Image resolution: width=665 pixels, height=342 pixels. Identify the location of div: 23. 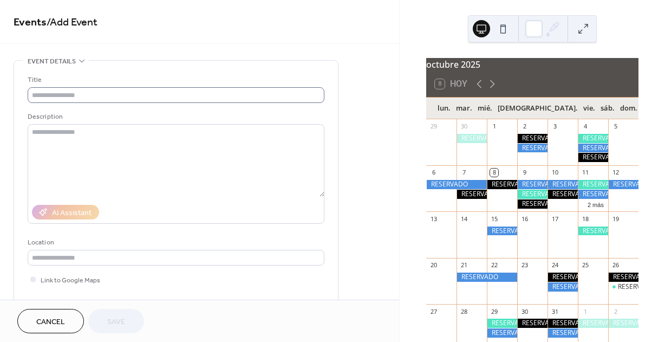
(524, 265).